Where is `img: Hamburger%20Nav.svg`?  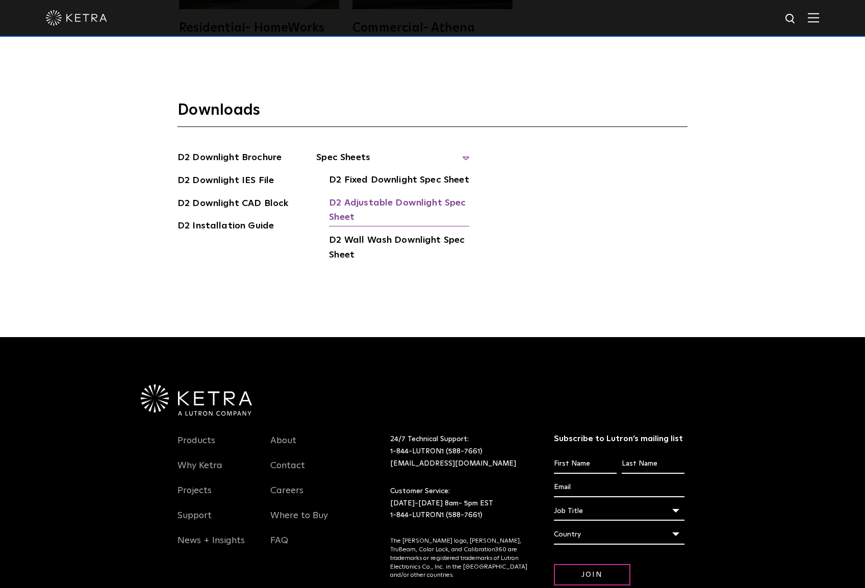
img: Hamburger%20Nav.svg is located at coordinates (814, 17).